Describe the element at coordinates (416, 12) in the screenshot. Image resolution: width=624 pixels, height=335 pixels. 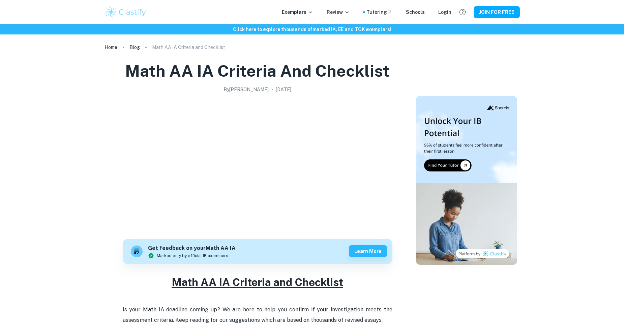
I see `div: Schools` at that location.